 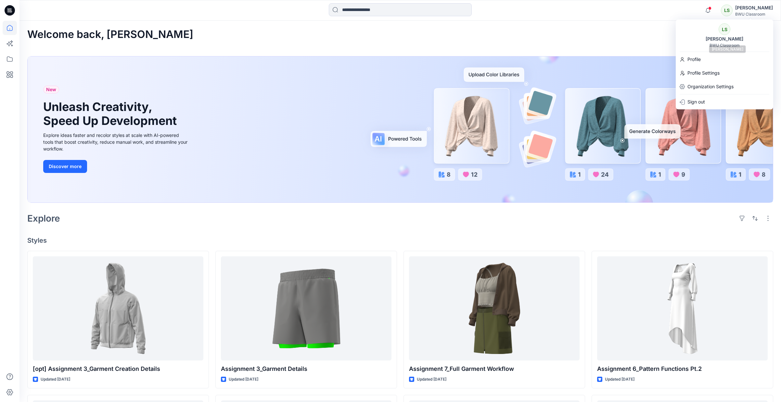 What do you see at coordinates (306, 369) in the screenshot?
I see `p: Assignment 3_Garment Details` at bounding box center [306, 369].